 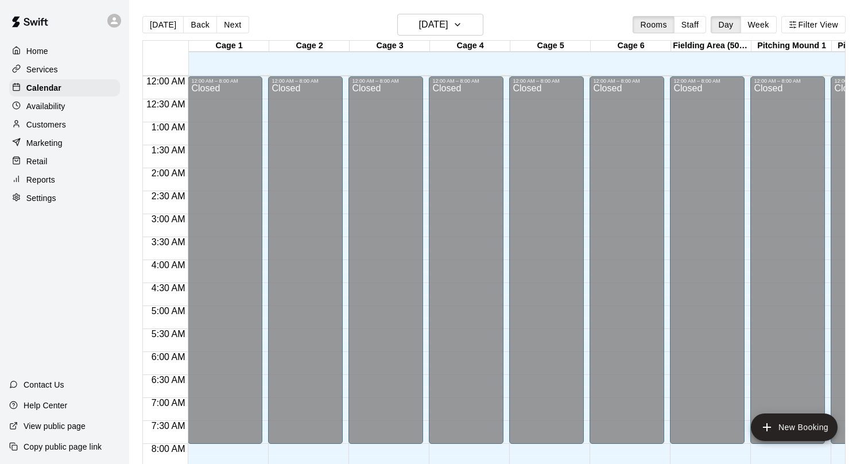 What do you see at coordinates (64, 125) in the screenshot?
I see `a: Customers` at bounding box center [64, 125].